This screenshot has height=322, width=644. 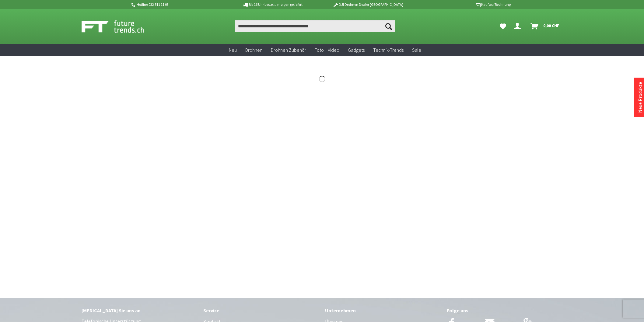 I want to click on a: Warenkorb, so click(x=545, y=26).